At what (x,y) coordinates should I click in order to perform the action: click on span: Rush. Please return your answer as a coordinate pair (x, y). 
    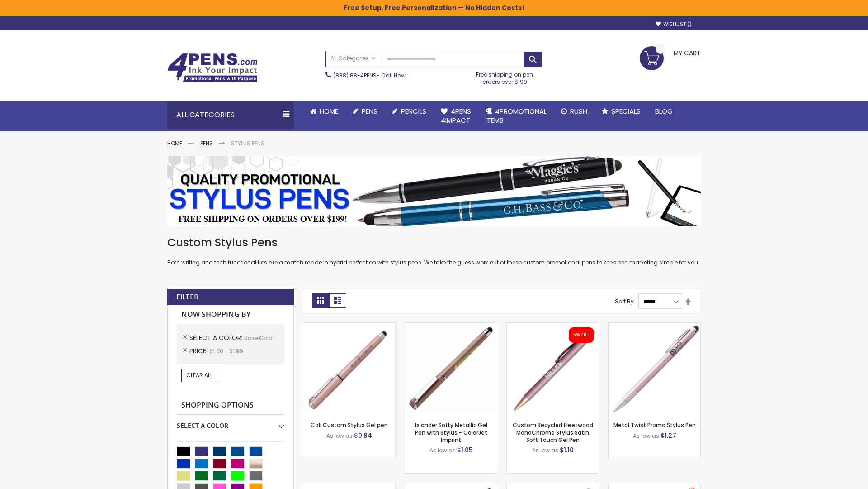
    Looking at the image, I should click on (579, 111).